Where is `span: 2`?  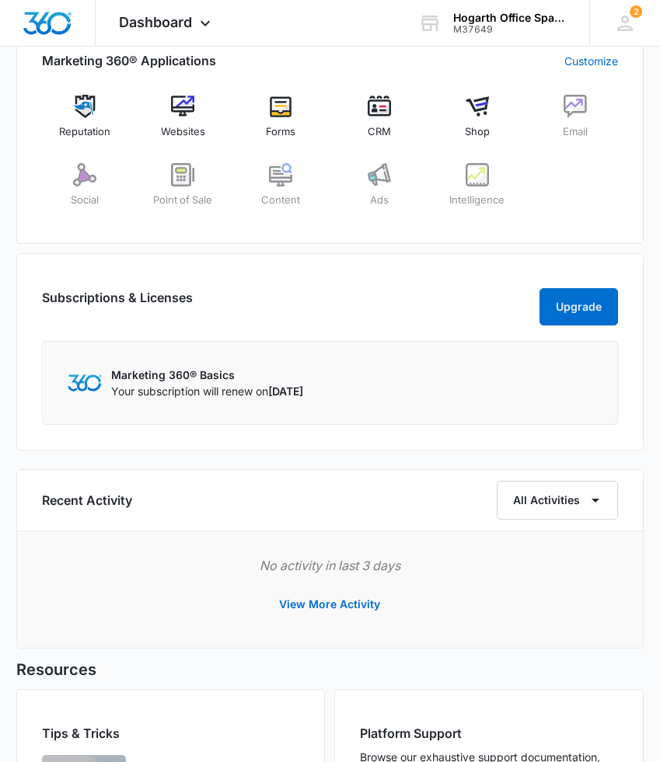
span: 2 is located at coordinates (636, 12).